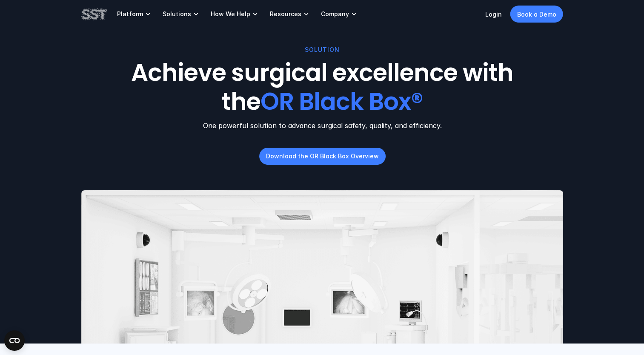 This screenshot has height=355, width=644. What do you see at coordinates (341, 102) in the screenshot?
I see `span: OR Black Box®` at bounding box center [341, 102].